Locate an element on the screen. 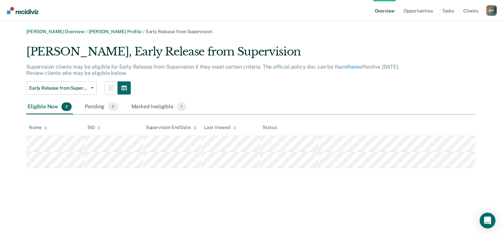 This screenshot has height=235, width=502. p: Supervision clients may be eligible for Early Release from Supervision if they meet certain crite... is located at coordinates (213, 70).